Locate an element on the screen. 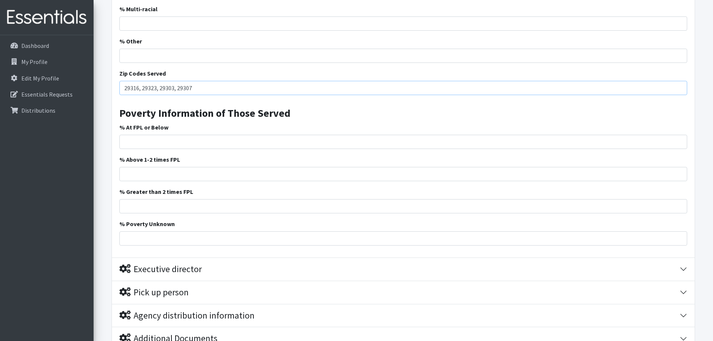 The height and width of the screenshot is (341, 713). p: My Profile is located at coordinates (34, 62).